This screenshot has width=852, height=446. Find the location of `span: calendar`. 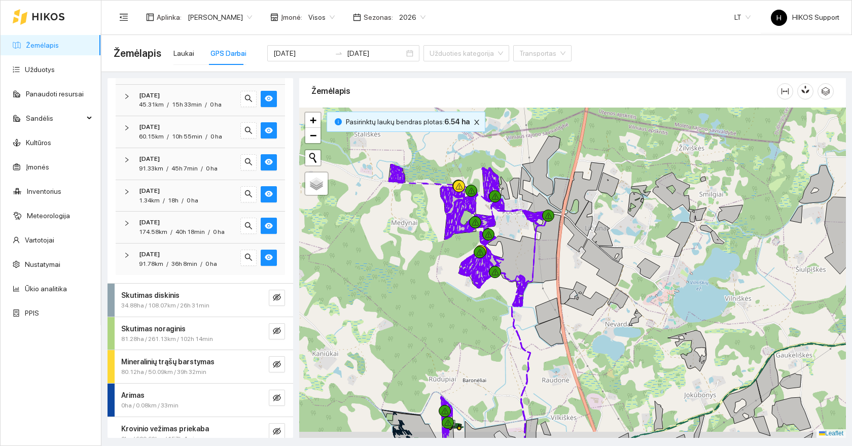

span: calendar is located at coordinates (357, 17).